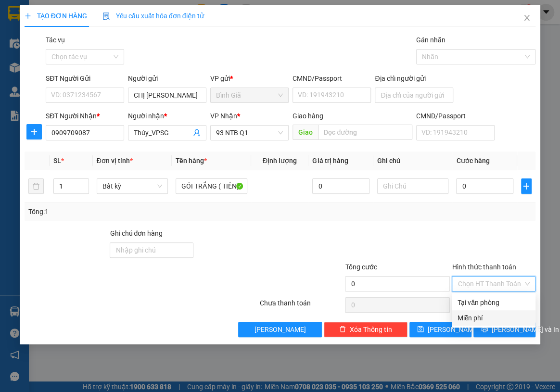 This screenshot has width=560, height=392. What do you see at coordinates (340, 186) in the screenshot?
I see `input: 0` at bounding box center [340, 186].